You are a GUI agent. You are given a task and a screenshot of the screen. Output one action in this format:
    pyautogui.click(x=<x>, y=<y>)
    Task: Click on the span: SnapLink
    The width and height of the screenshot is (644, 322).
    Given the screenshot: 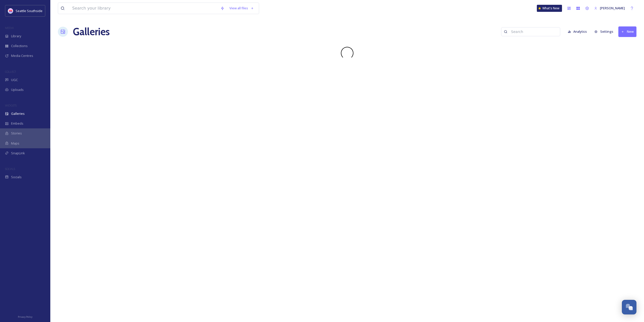 What is the action you would take?
    pyautogui.click(x=18, y=153)
    